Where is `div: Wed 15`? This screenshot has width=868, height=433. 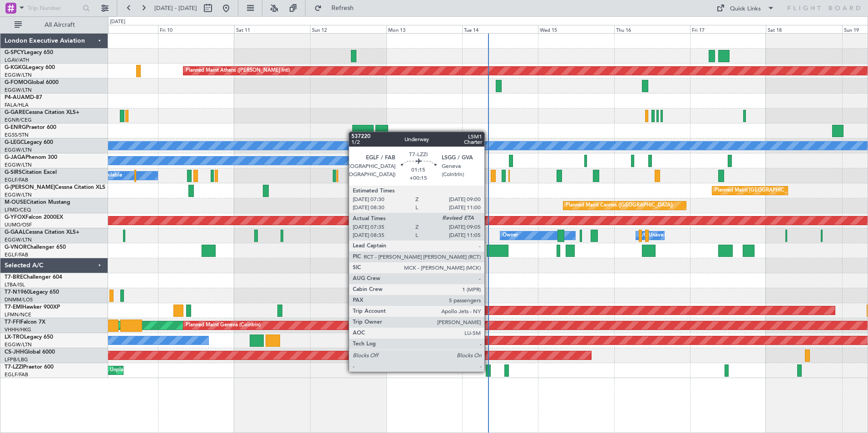 div: Wed 15 is located at coordinates (575, 29).